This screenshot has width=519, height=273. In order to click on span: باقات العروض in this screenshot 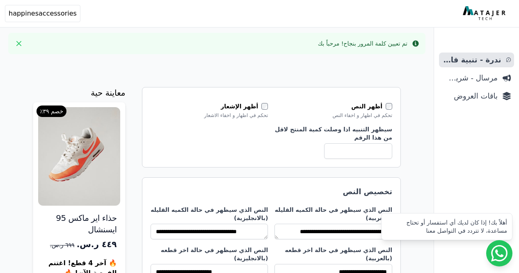, I will do `click(469, 96)`.